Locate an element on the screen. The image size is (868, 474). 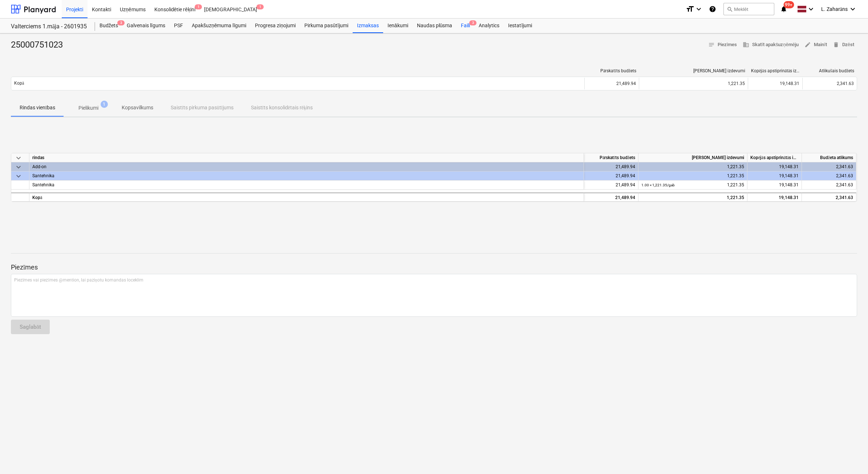
a: Pirkuma pasūtījumi is located at coordinates (326, 26).